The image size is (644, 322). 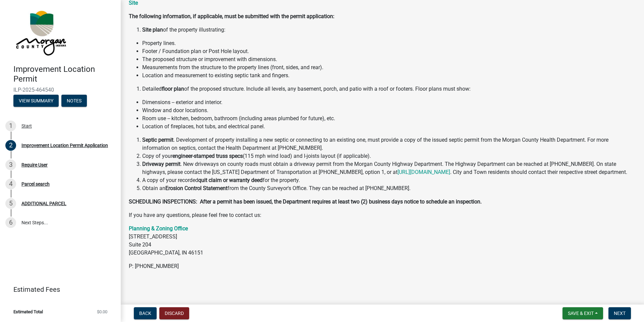 I want to click on div: 4, so click(x=11, y=184).